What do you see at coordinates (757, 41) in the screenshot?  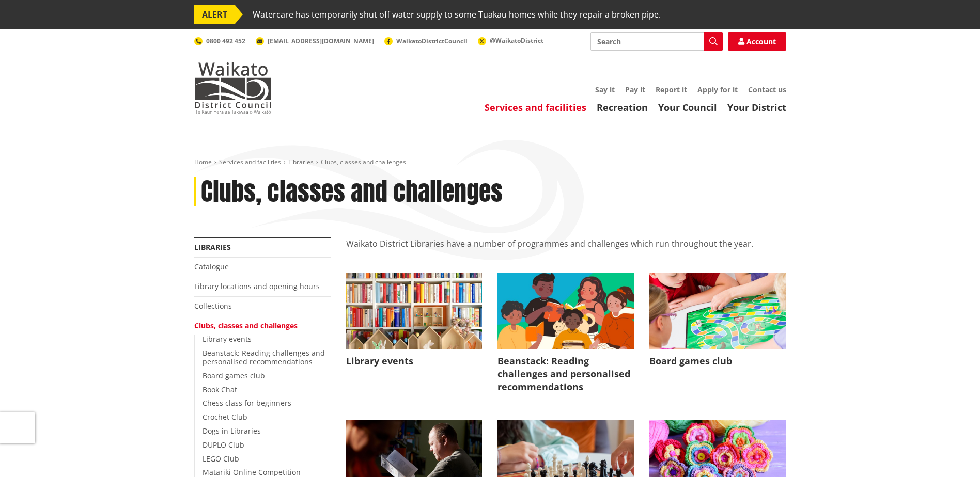 I see `a: Account` at bounding box center [757, 41].